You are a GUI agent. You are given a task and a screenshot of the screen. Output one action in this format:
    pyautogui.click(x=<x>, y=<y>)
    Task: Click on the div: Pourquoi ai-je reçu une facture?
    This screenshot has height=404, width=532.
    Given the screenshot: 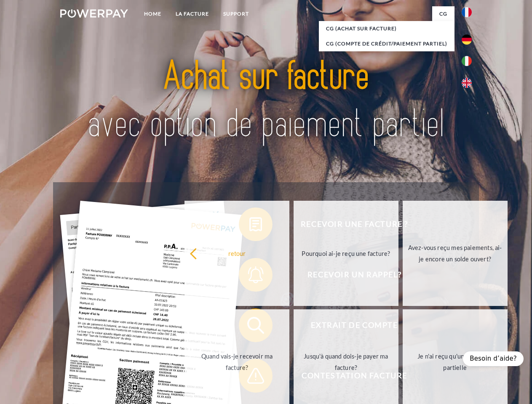 What is the action you would take?
    pyautogui.click(x=346, y=253)
    